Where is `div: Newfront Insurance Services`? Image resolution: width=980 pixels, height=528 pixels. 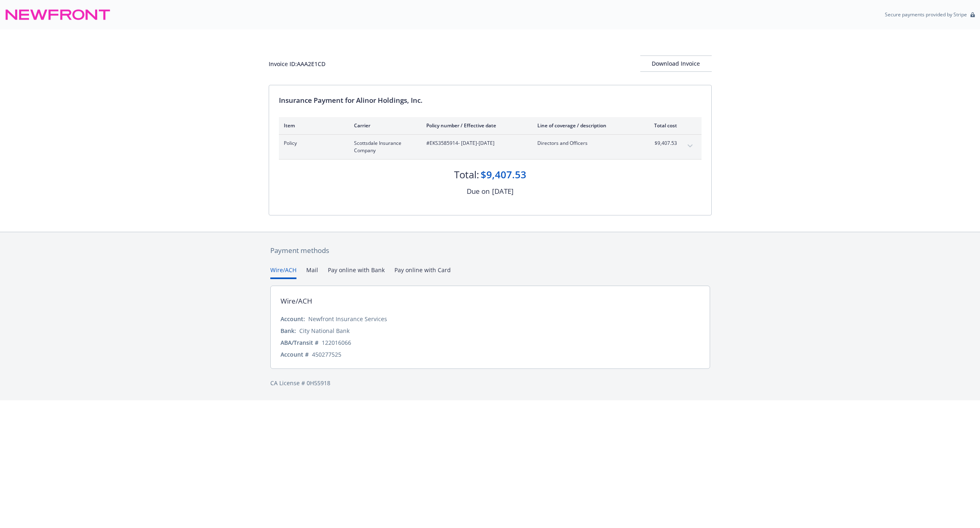
div: Newfront Insurance Services is located at coordinates (348, 318).